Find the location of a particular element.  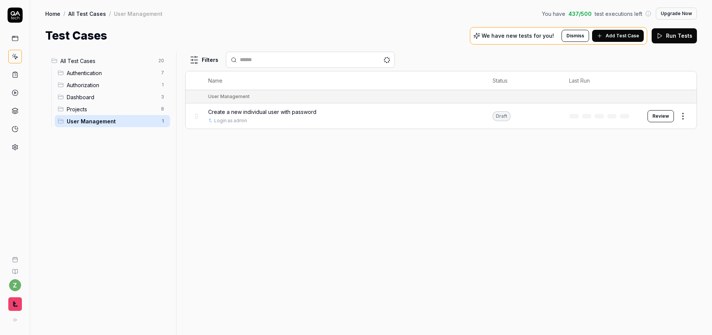

div: Drag to reorderUser Management1 is located at coordinates (112, 121).